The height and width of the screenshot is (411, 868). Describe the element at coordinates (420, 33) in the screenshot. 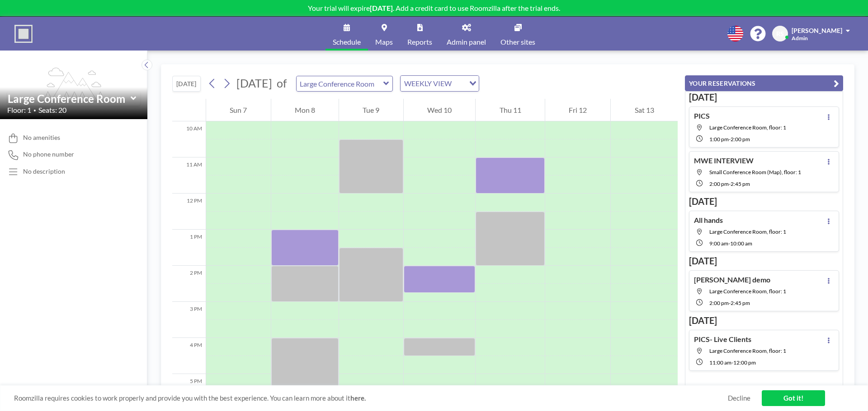

I see `a: Reports` at that location.